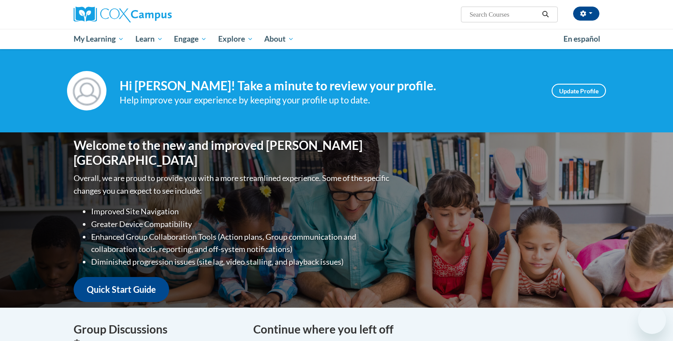 Image resolution: width=673 pixels, height=341 pixels. Describe the element at coordinates (280, 39) in the screenshot. I see `a: About` at that location.